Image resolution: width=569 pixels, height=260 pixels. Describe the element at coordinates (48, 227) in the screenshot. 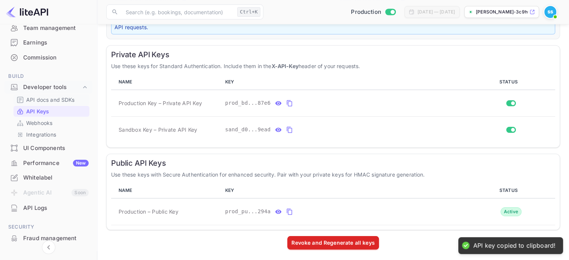

I see `span: Security` at that location.